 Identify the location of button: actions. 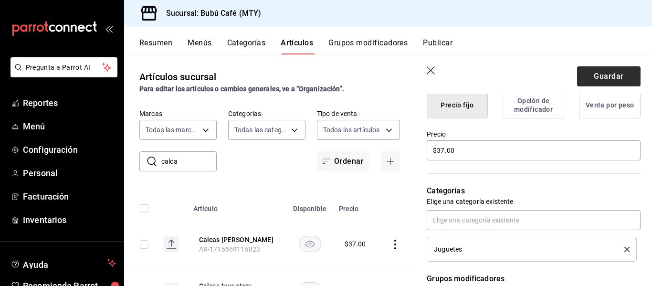
(395, 244).